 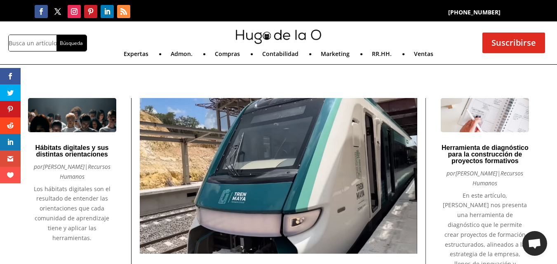 I want to click on a: RR.HH., so click(x=382, y=56).